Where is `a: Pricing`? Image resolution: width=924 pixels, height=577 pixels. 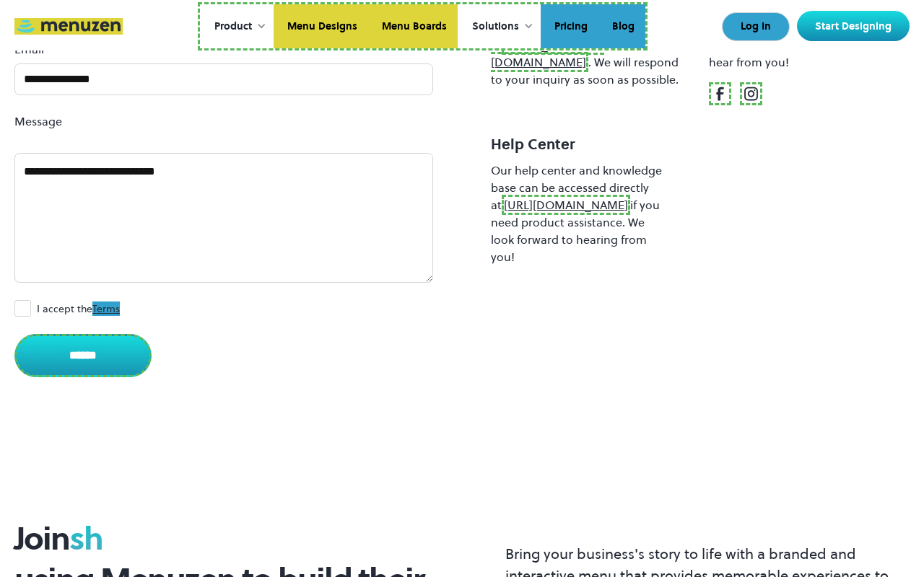 a: Pricing is located at coordinates (569, 26).